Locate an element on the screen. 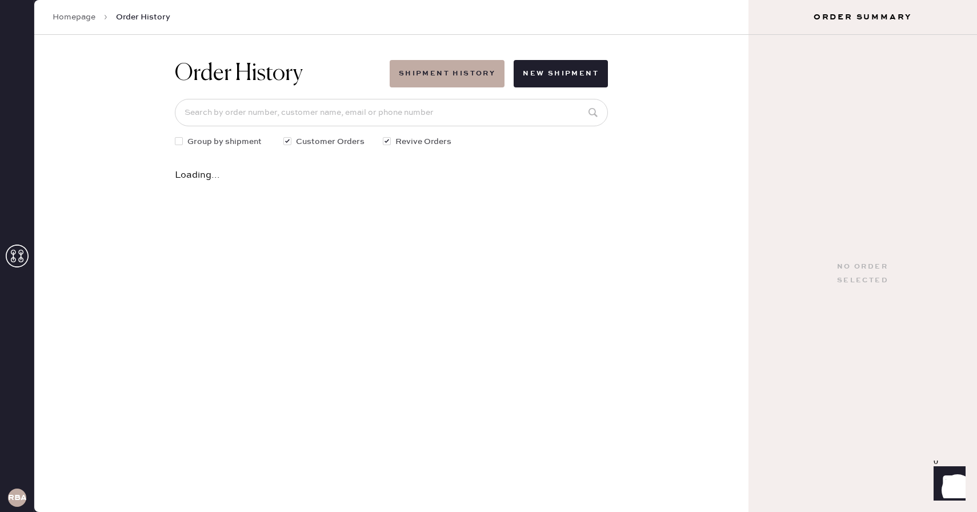  h3: Order Summary is located at coordinates (863, 17).